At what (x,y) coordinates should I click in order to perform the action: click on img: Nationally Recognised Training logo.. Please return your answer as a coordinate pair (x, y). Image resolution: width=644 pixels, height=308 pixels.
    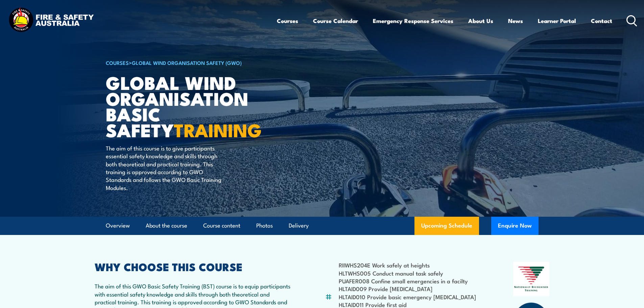
    Looking at the image, I should click on (531, 279).